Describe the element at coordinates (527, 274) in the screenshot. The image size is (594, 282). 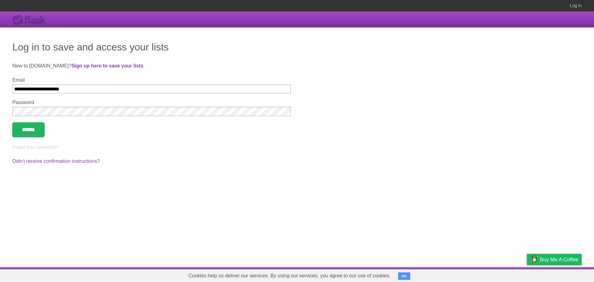
I see `a: Privacy` at that location.